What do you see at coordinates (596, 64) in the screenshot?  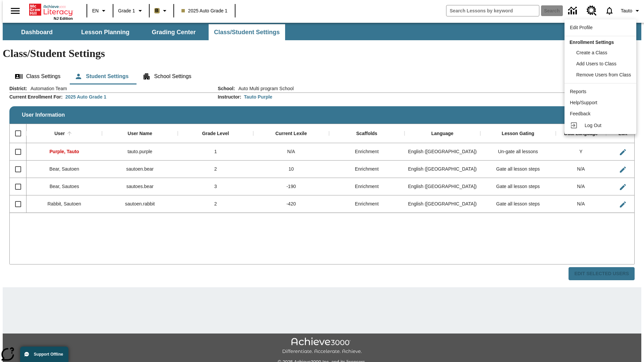 I see `span: Add Users to Class` at bounding box center [596, 64].